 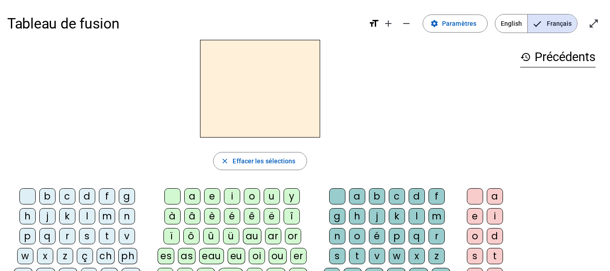 What do you see at coordinates (211, 236) in the screenshot?
I see `div: û` at bounding box center [211, 236].